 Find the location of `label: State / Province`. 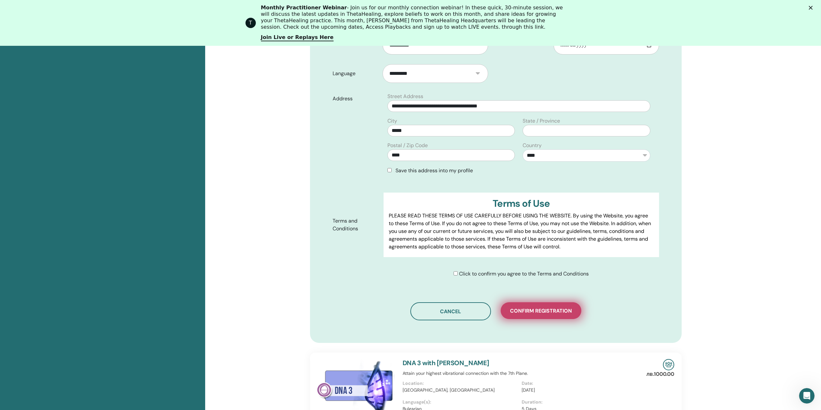

label: State / Province is located at coordinates (542, 121).